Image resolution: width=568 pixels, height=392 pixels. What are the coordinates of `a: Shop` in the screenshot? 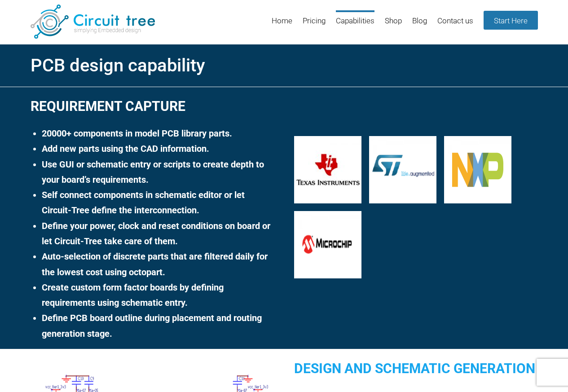 It's located at (393, 25).